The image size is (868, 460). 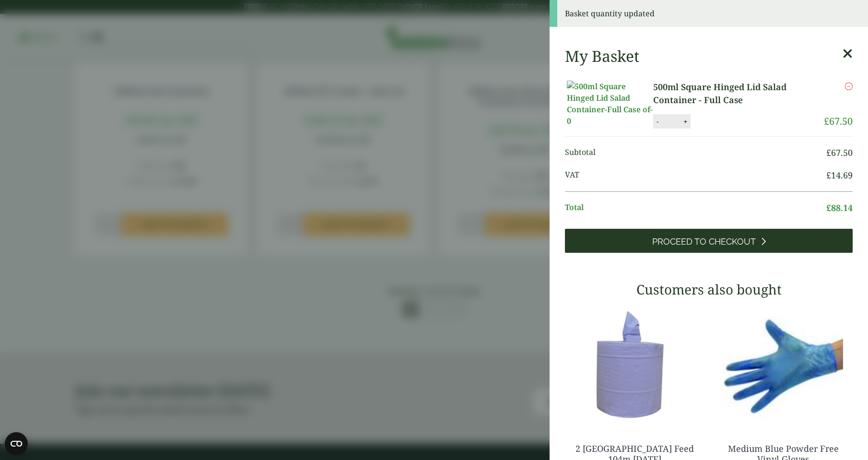 What do you see at coordinates (704, 242) in the screenshot?
I see `span: Proceed to Checkout` at bounding box center [704, 242].